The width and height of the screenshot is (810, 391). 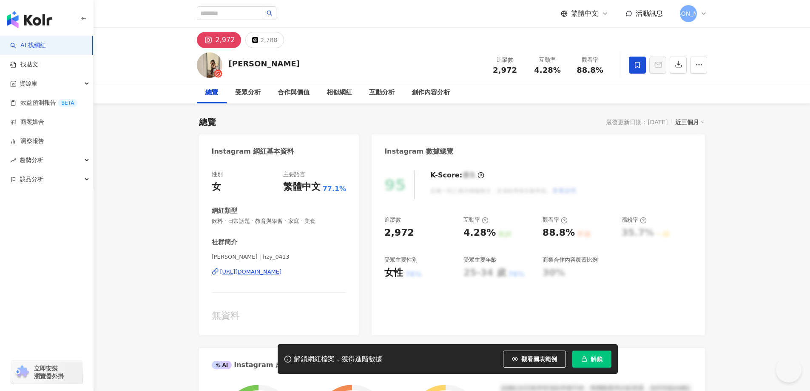 What do you see at coordinates (548, 70) in the screenshot?
I see `span: 4.28%` at bounding box center [548, 70].